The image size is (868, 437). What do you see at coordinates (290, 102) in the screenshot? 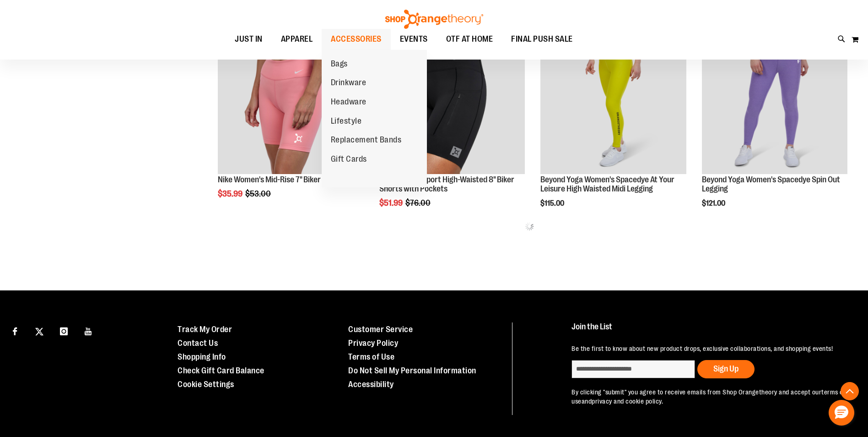
I see `a: Product image for Nike Mid-Rise 7in Biker Shorts` at bounding box center [290, 102].